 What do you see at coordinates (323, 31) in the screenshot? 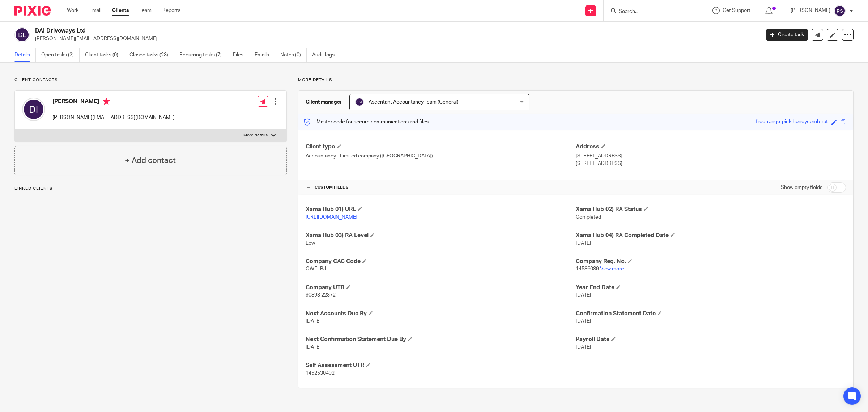
I see `h2: DAI Driveways Ltd` at bounding box center [323, 31].